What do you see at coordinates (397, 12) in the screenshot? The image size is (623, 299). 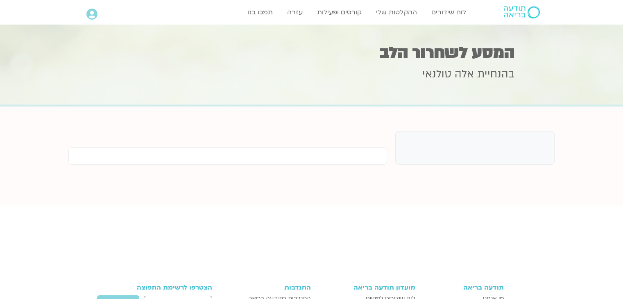 I see `a: ההקלטות שלי` at bounding box center [397, 12].